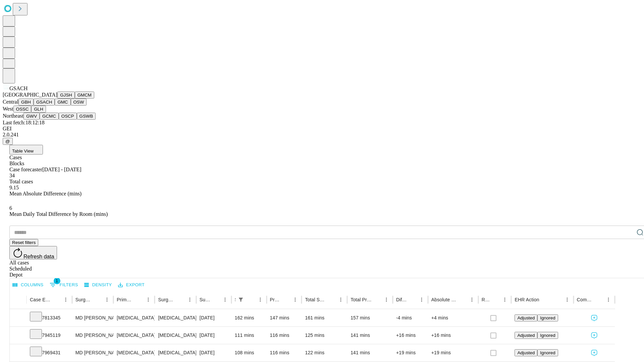 This screenshot has height=362, width=644. Describe the element at coordinates (49, 335) in the screenshot. I see `div: 7945119` at that location.